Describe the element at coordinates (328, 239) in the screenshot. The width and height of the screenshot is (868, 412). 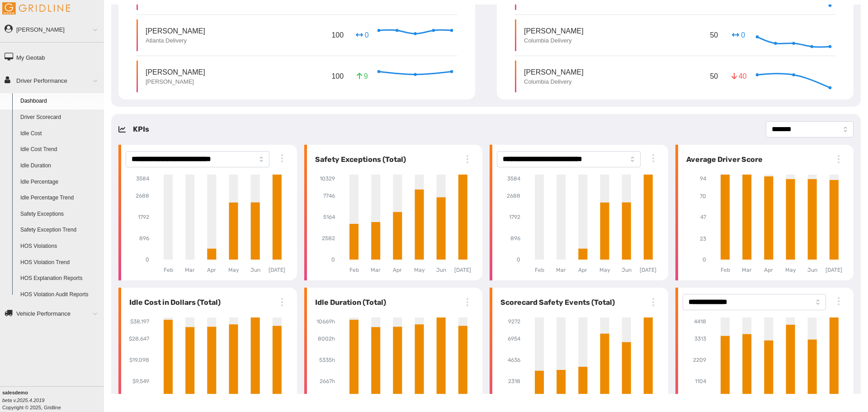
I see `tspan: 2582` at that location.